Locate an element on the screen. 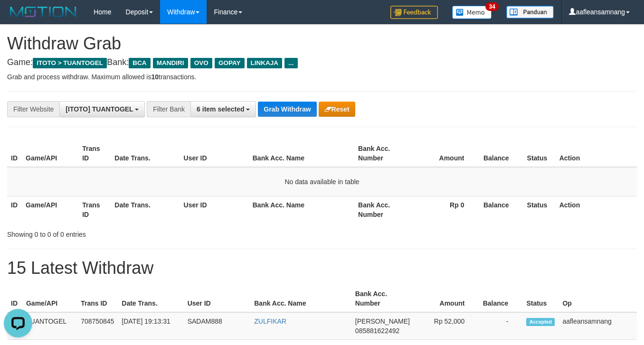  div: Filter Website is located at coordinates (33, 109).